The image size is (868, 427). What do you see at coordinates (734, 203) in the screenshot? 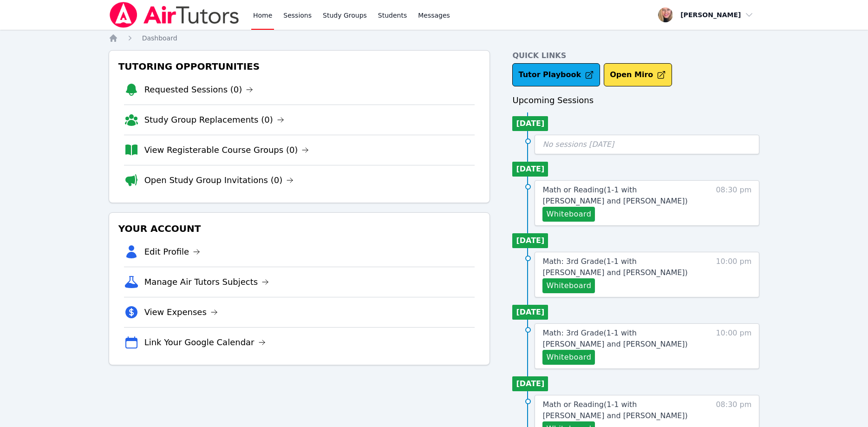
I see `span: 08:30 pm` at bounding box center [734, 203].